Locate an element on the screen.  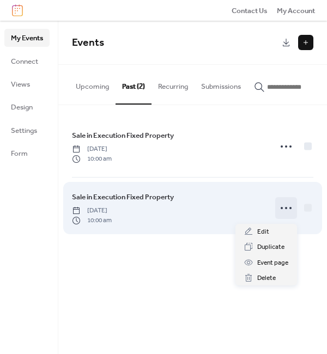
a: Settings is located at coordinates (27, 130).